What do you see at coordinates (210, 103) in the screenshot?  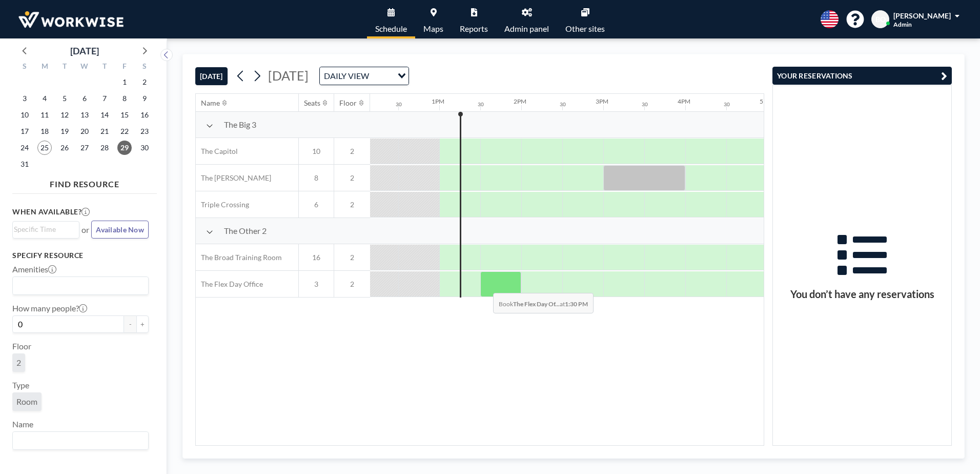 I see `div: Name` at bounding box center [210, 103].